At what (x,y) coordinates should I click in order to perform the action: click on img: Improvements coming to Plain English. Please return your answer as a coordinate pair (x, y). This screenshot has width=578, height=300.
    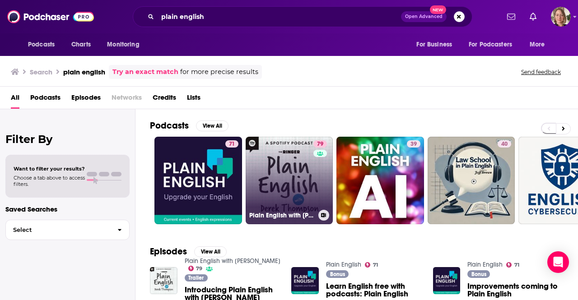
    Looking at the image, I should click on (447, 281).